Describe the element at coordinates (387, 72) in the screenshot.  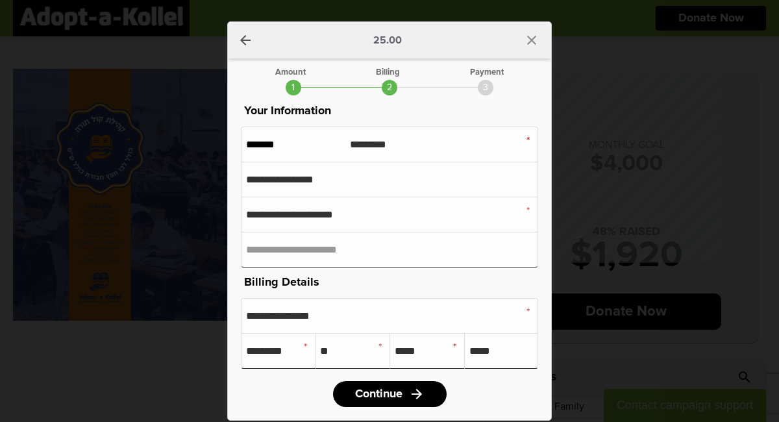
I see `div: Billing` at that location.